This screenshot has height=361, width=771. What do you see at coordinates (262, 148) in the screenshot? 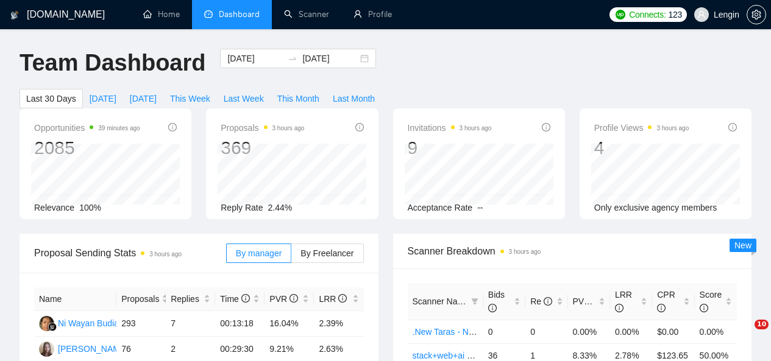
I see `div: 369` at bounding box center [262, 148].